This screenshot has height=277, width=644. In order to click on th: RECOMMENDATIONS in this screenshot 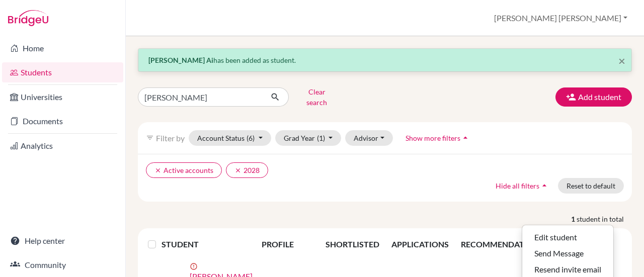, I will do `click(502, 245)`.